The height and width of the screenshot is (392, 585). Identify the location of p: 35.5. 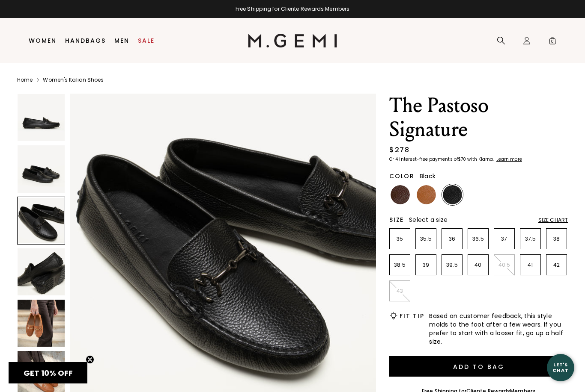
(425, 239).